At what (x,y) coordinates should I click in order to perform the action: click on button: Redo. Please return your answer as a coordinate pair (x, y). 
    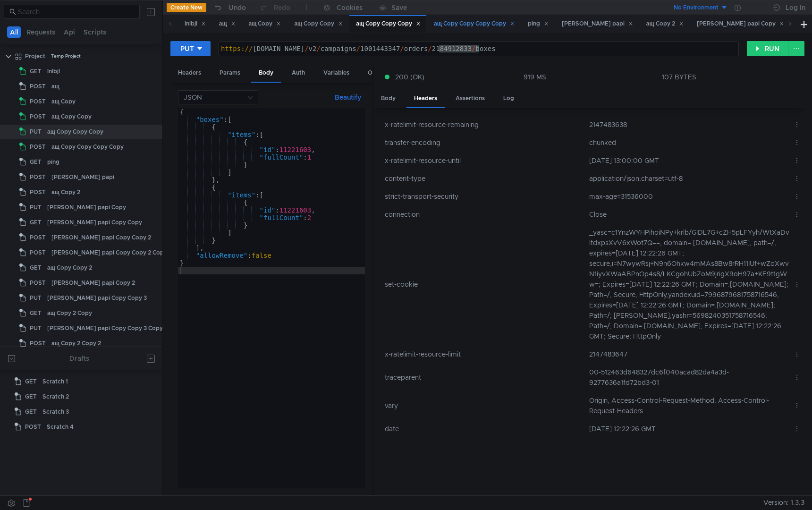
    Looking at the image, I should click on (275, 8).